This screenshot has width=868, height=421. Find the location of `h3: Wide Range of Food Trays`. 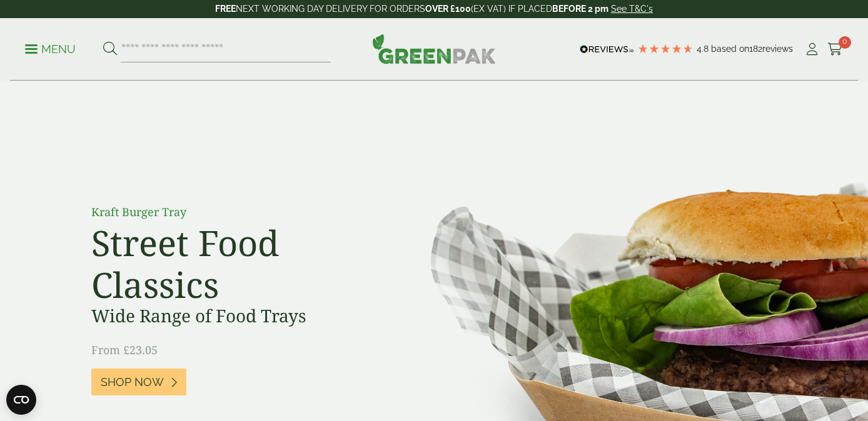

h3: Wide Range of Food Trays is located at coordinates (232, 316).